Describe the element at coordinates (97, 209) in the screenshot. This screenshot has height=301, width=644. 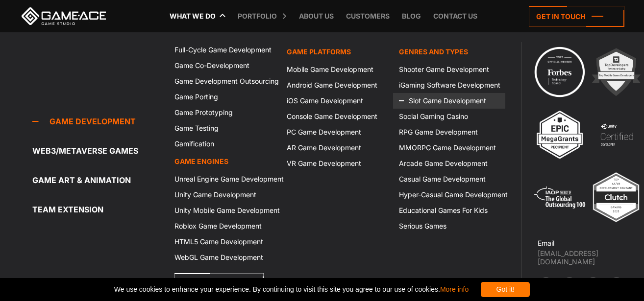
I see `a: Team Extension` at that location.